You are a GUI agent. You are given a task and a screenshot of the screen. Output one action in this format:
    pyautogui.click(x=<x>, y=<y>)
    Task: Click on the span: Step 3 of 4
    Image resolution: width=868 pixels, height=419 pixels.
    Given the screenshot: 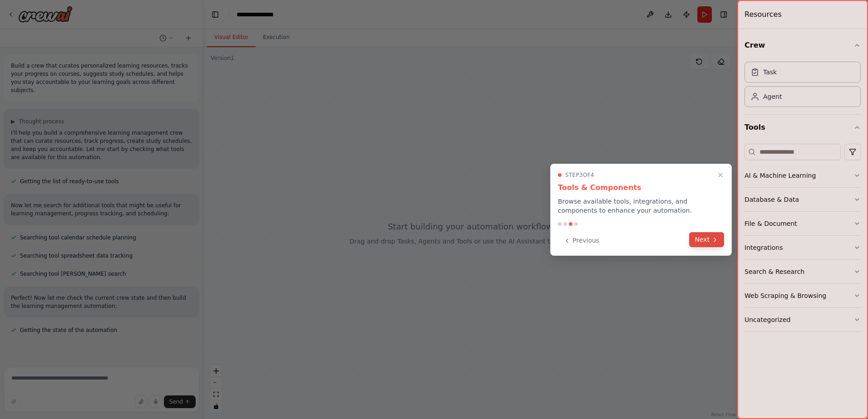 What is the action you would take?
    pyautogui.click(x=580, y=175)
    